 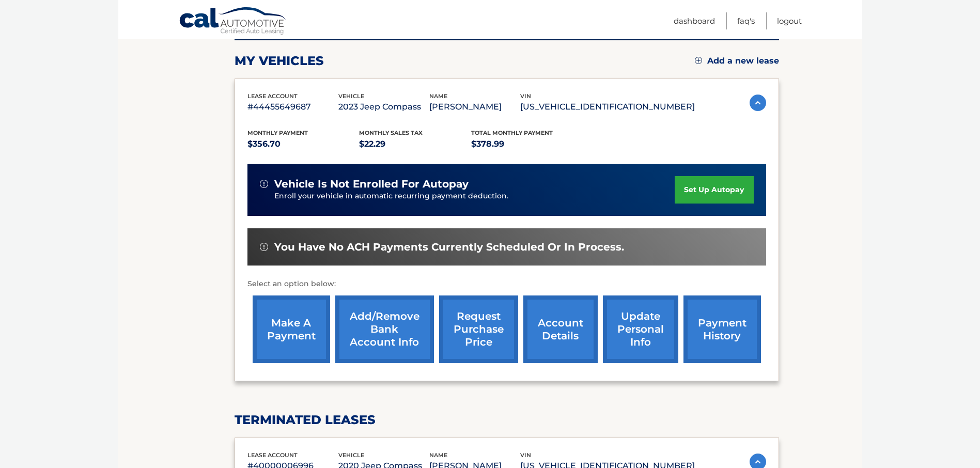 What do you see at coordinates (279, 61) in the screenshot?
I see `h2: my vehicles` at bounding box center [279, 61].